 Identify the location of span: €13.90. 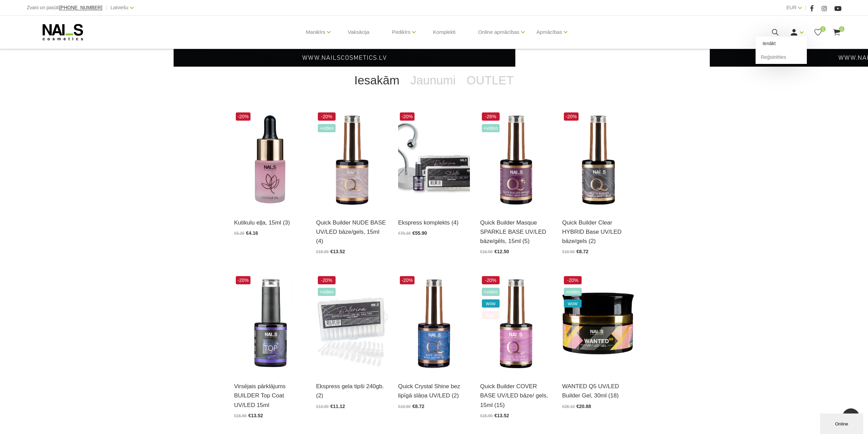
(322, 407).